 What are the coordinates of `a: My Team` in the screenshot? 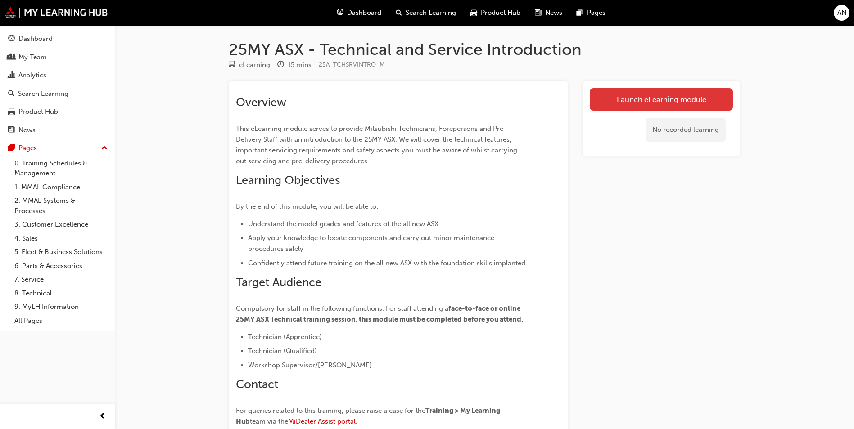 It's located at (57, 57).